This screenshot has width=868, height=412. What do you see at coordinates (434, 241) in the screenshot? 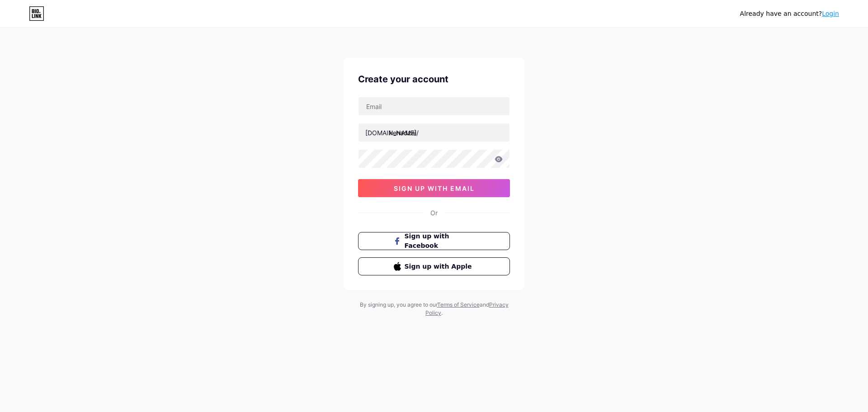
I see `a: Sign up with Facebook` at bounding box center [434, 241].